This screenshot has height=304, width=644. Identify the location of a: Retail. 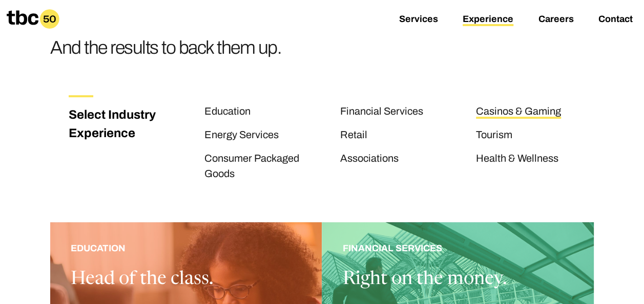
(354, 136).